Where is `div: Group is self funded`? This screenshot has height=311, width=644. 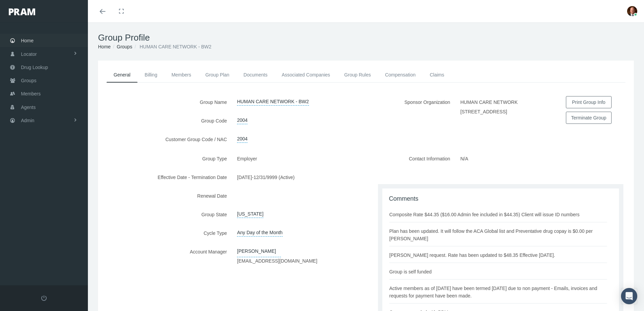
div: Group is self funded is located at coordinates (414, 271).